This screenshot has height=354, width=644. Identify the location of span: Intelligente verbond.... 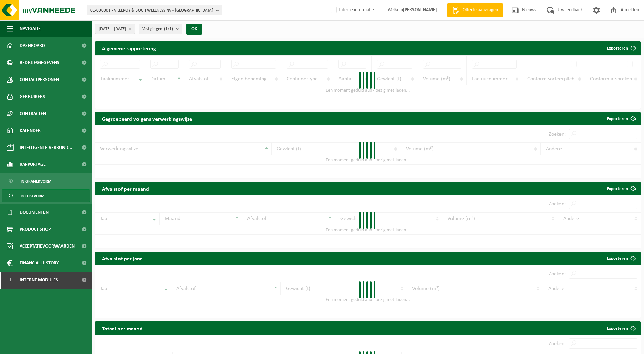
(46, 148).